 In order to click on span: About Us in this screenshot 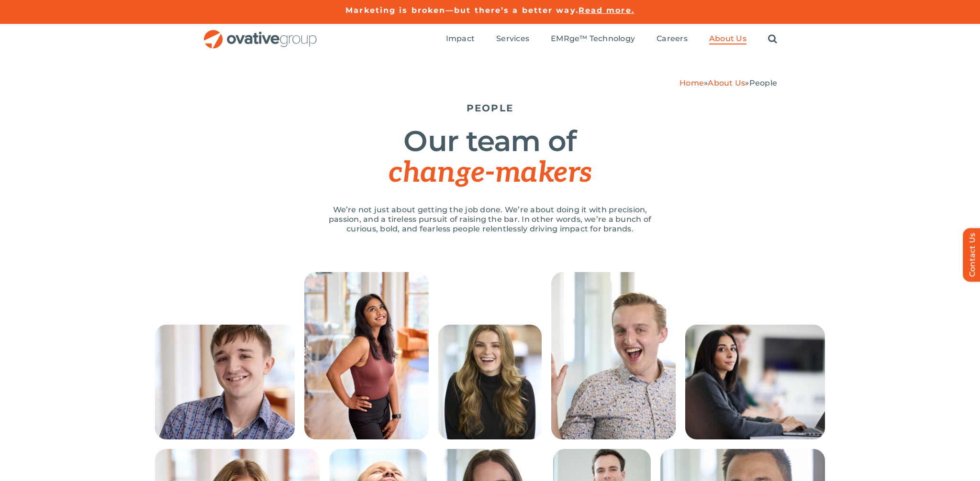, I will do `click(728, 39)`.